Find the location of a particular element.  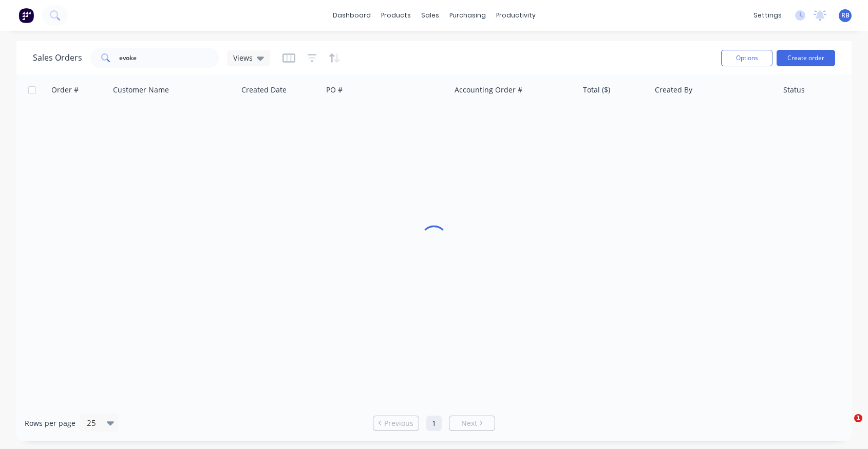

div: sales is located at coordinates (430, 15).